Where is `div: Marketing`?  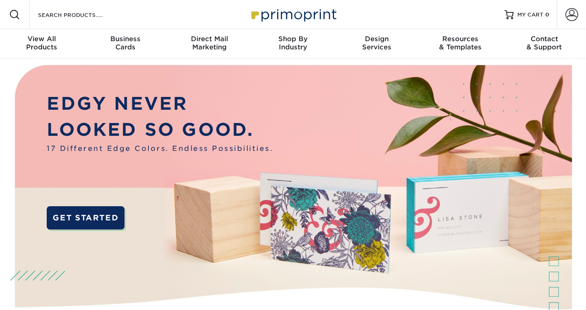 div: Marketing is located at coordinates (209, 43).